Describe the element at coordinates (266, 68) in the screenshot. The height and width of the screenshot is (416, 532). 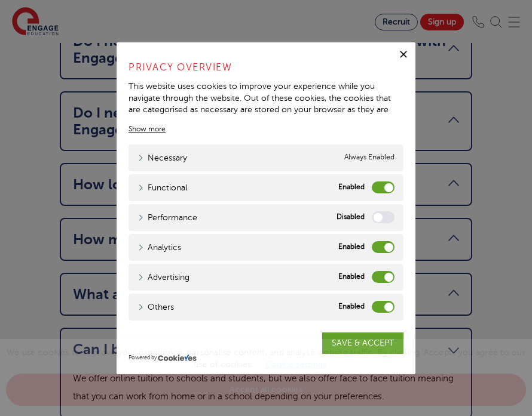
I see `h4: Privacy Overview` at that location.